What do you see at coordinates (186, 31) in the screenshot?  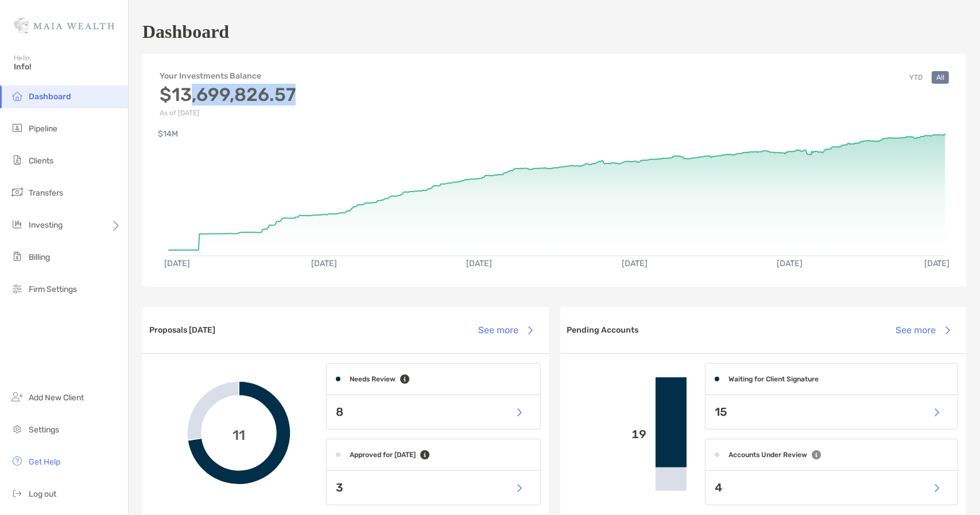 I see `h1: Dashboard` at bounding box center [186, 31].